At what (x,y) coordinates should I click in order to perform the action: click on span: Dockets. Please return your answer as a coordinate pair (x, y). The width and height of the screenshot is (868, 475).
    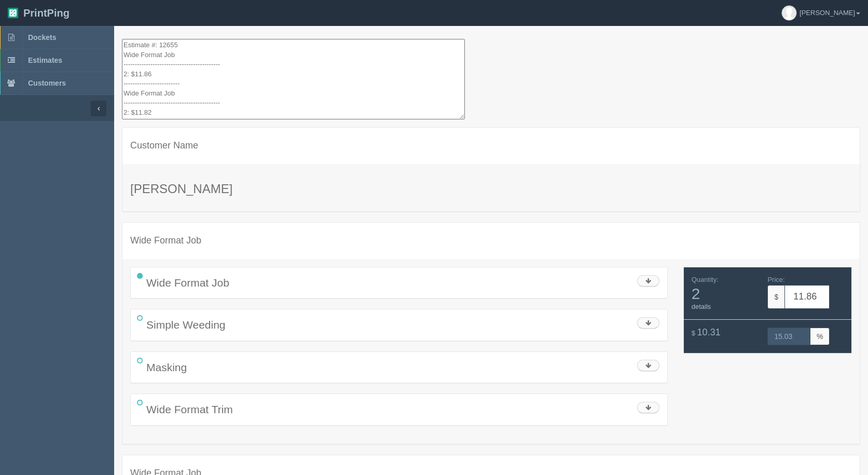
    Looking at the image, I should click on (42, 37).